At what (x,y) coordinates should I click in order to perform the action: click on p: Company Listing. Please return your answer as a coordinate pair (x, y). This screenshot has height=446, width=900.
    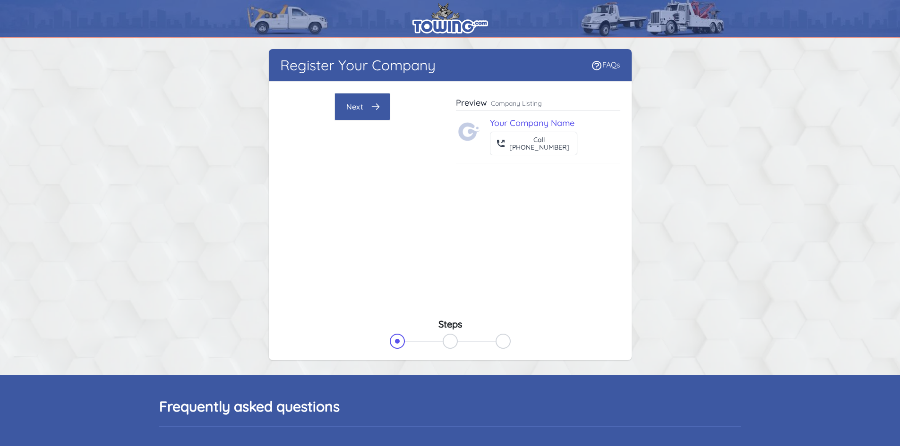
    Looking at the image, I should click on (516, 103).